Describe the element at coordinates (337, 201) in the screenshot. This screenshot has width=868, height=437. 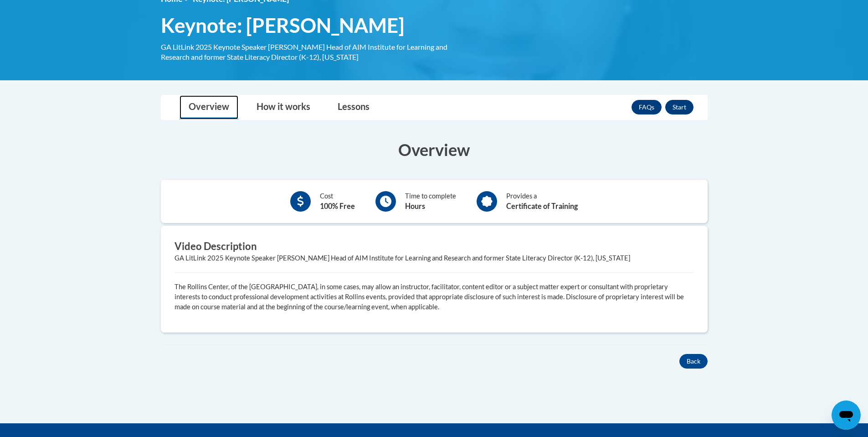
I see `div: Cost` at that location.